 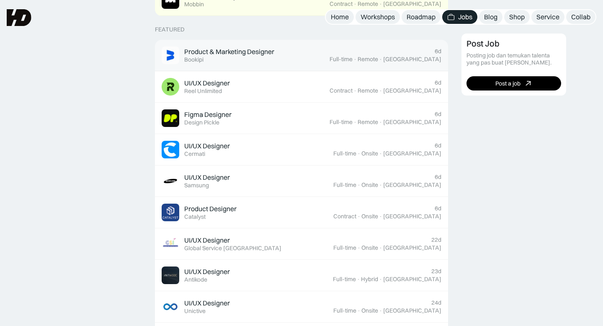 What do you see at coordinates (548, 17) in the screenshot?
I see `a: Service` at bounding box center [548, 17].